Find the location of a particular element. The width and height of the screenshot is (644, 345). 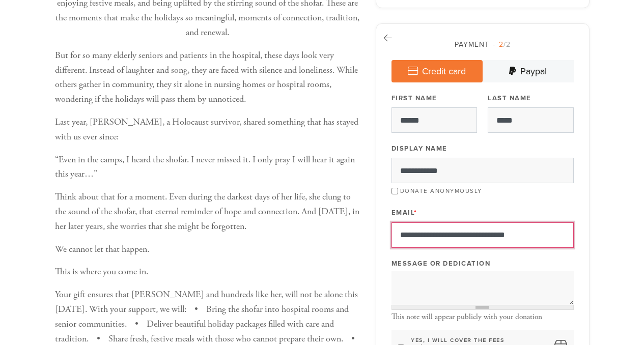

div: This note will appear publicly with your donation is located at coordinates (483, 317).